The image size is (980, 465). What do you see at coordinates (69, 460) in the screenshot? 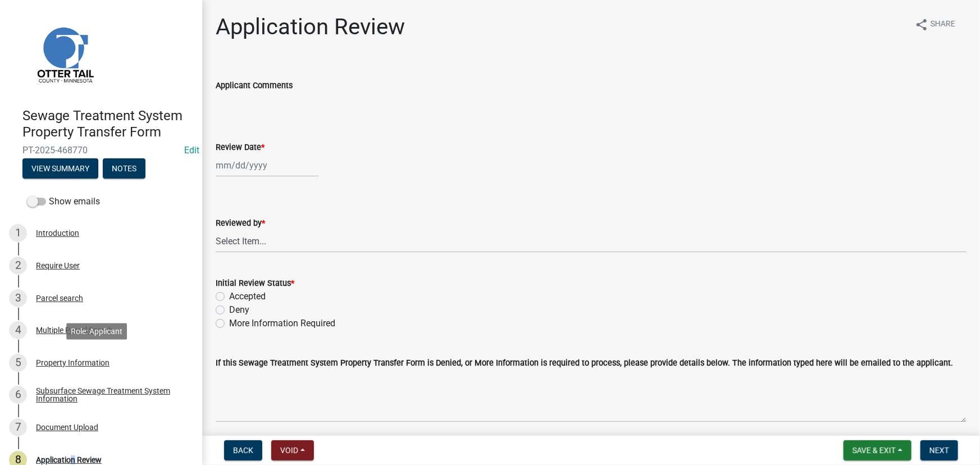
I see `div: Application Review` at bounding box center [69, 460].